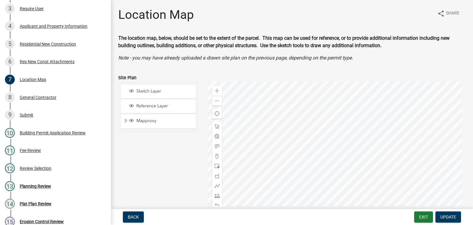 The image size is (473, 225). Describe the element at coordinates (217, 114) in the screenshot. I see `div: Find my location` at that location.